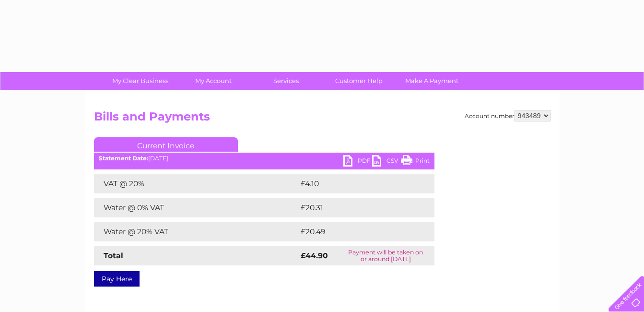 The image size is (644, 312). Describe the element at coordinates (113, 255) in the screenshot. I see `strong: Total` at that location.